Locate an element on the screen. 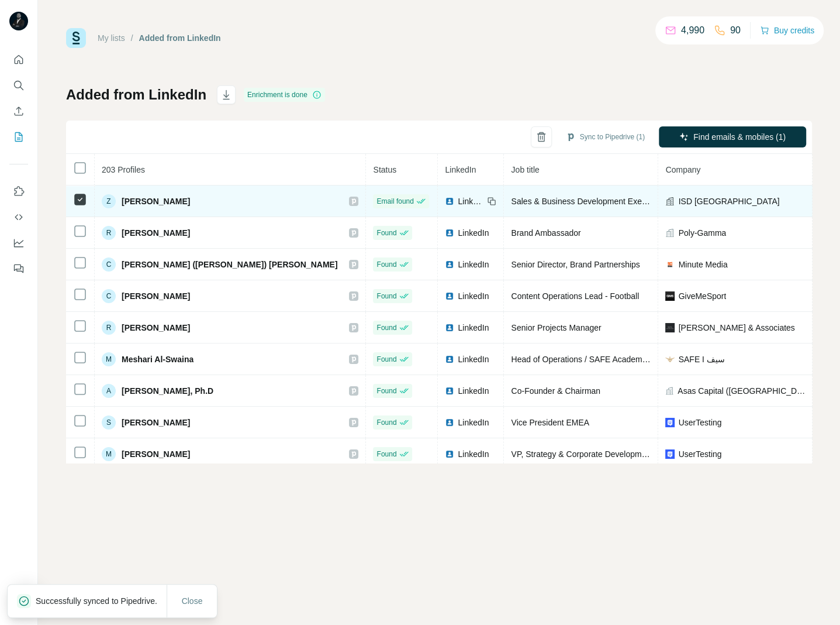 The height and width of the screenshot is (625, 840). button: Search is located at coordinates (19, 85).